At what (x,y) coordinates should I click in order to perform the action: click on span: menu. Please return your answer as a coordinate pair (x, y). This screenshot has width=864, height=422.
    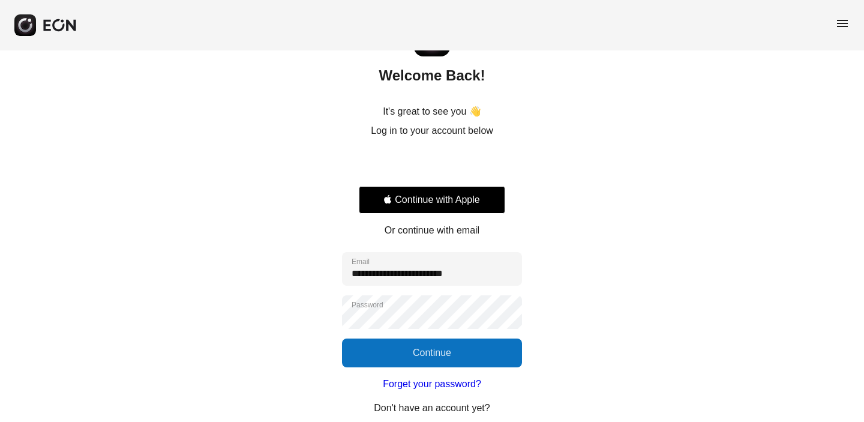
    Looking at the image, I should click on (842, 23).